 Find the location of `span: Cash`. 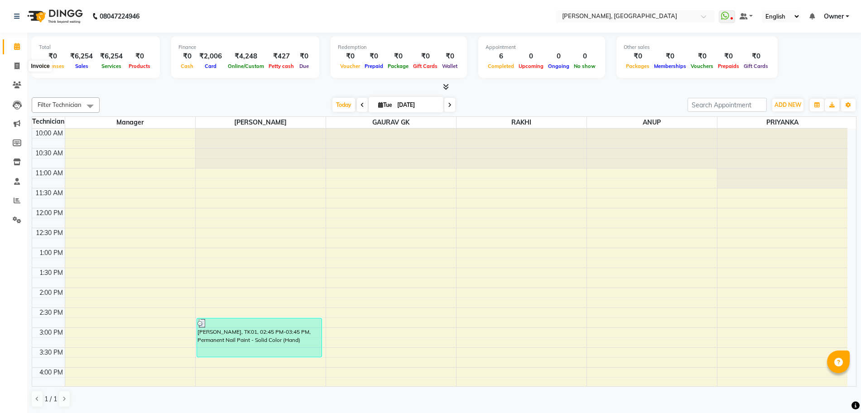

span: Cash is located at coordinates (187, 66).